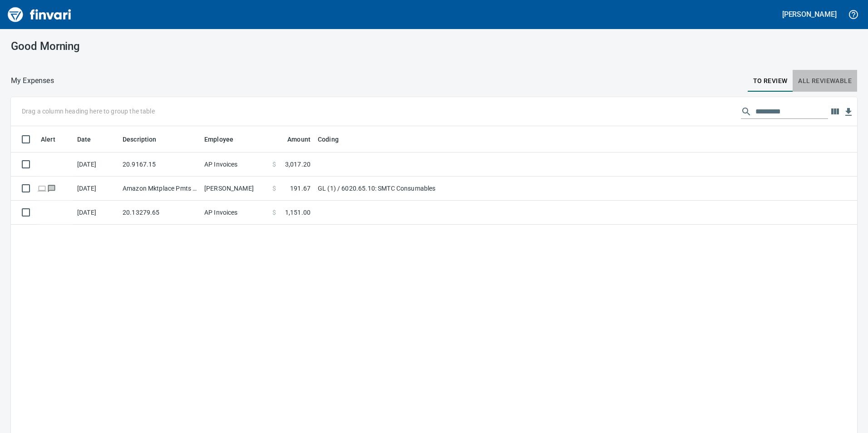  I want to click on h3: Good Morning, so click(144, 46).